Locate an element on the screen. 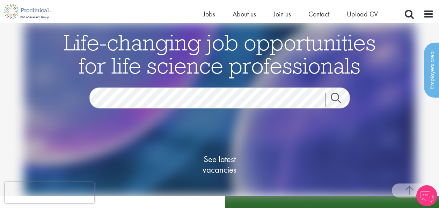 The width and height of the screenshot is (439, 208). span: See latest vacancies is located at coordinates (220, 164).